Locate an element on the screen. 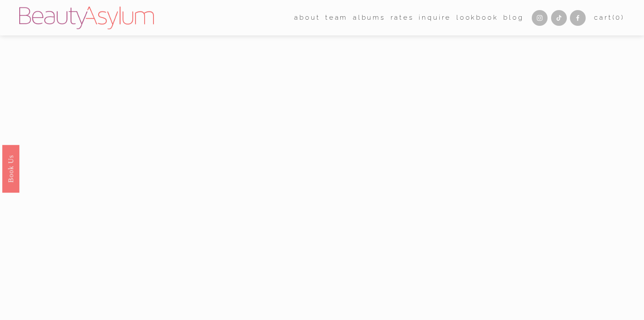 The height and width of the screenshot is (320, 644). a: Instagram is located at coordinates (540, 18).